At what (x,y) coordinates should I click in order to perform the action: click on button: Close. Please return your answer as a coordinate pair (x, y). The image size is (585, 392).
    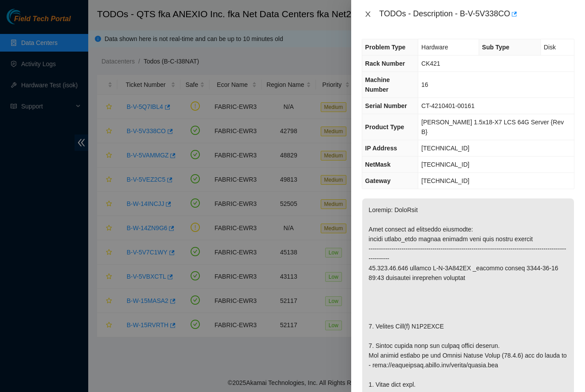
    Looking at the image, I should click on (367, 14).